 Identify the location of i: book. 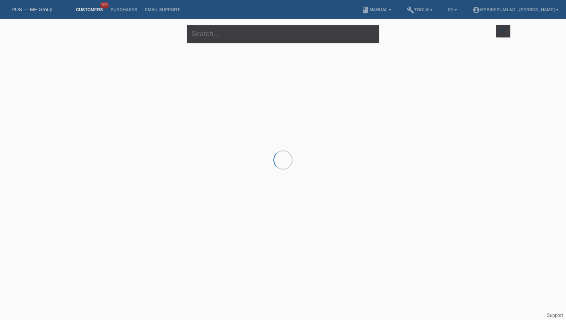
(365, 10).